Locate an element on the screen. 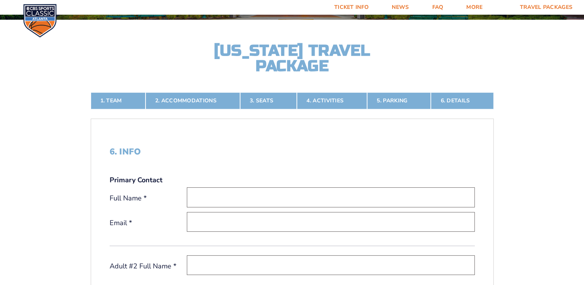 This screenshot has width=584, height=285. h2: 6. Info is located at coordinates (292, 152).